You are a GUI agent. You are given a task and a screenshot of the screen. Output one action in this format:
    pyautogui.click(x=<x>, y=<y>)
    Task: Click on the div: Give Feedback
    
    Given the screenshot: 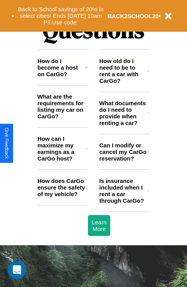 What is the action you would take?
    pyautogui.click(x=7, y=143)
    